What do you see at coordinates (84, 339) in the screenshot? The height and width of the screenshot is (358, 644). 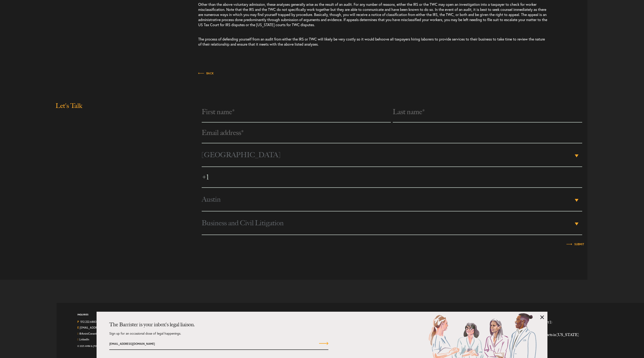 I see `a: Join us on LinkedIn` at bounding box center [84, 339].